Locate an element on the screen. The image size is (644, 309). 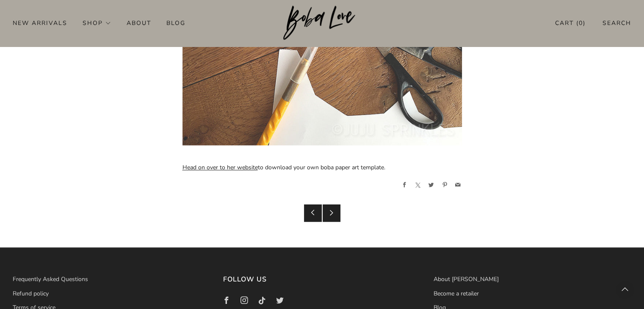
summary: Shop is located at coordinates (97, 23).